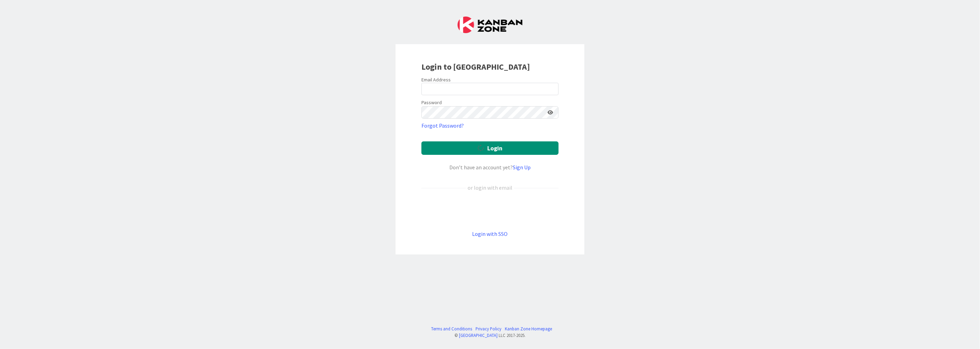  Describe the element at coordinates (490, 25) in the screenshot. I see `img: Kanban Zone` at that location.